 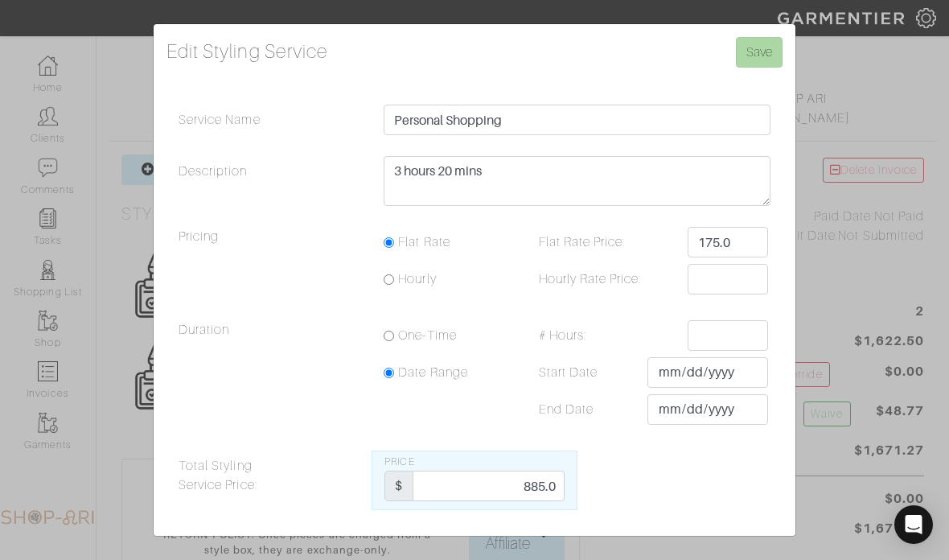 What do you see at coordinates (608, 243) in the screenshot?
I see `label: Flat Rate Price:` at bounding box center [608, 243].